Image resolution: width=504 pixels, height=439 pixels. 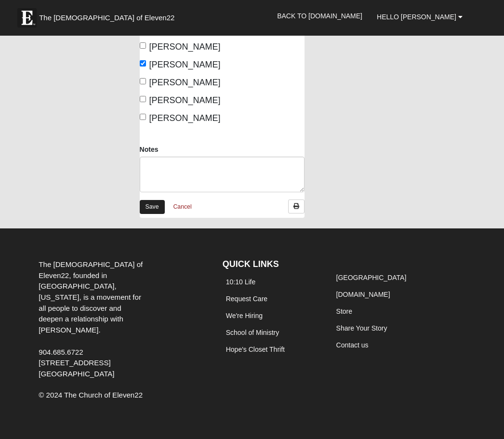 I want to click on a: Contact us, so click(x=352, y=346).